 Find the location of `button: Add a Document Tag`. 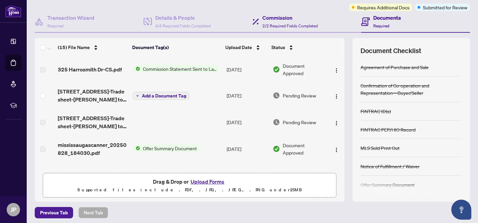

button: Add a Document Tag is located at coordinates (161, 96).